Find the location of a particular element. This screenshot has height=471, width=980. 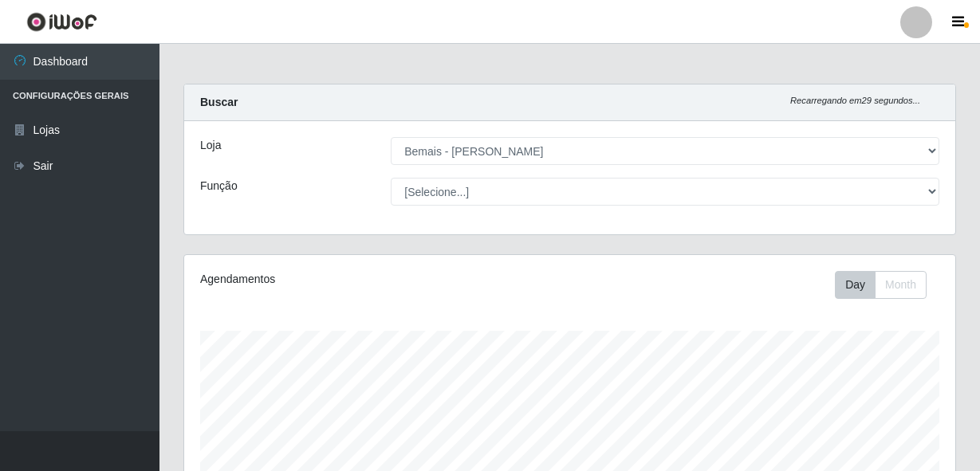

button: Day is located at coordinates (855, 285).